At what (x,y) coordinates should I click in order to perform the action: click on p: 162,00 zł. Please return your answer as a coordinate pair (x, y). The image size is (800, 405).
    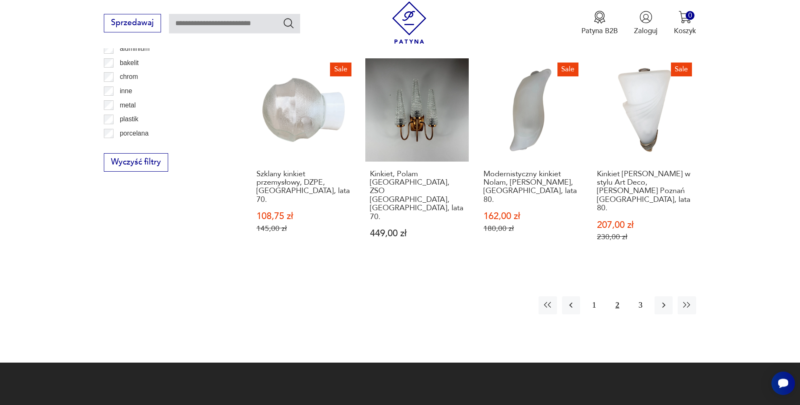
    Looking at the image, I should click on (530, 216).